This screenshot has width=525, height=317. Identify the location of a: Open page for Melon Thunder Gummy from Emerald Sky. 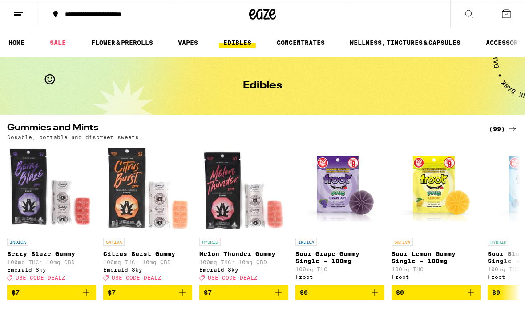
(244, 215).